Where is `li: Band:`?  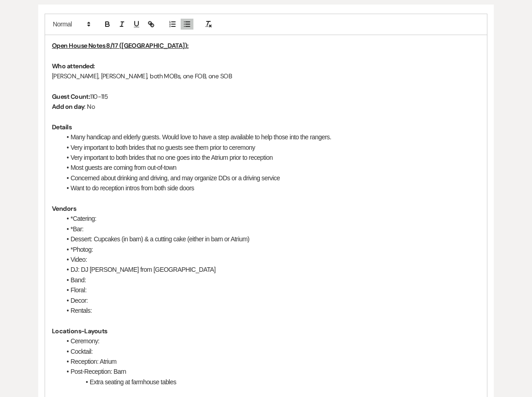 li: Band: is located at coordinates (270, 280).